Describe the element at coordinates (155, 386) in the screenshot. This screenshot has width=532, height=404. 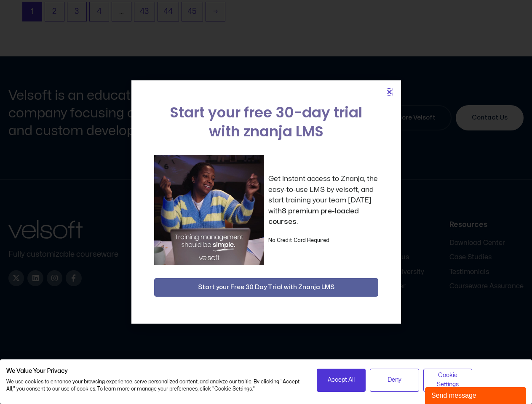
I see `p: We use cookies to enhance your browsing experience, serve personalized content, and analyze our t...` at that location.